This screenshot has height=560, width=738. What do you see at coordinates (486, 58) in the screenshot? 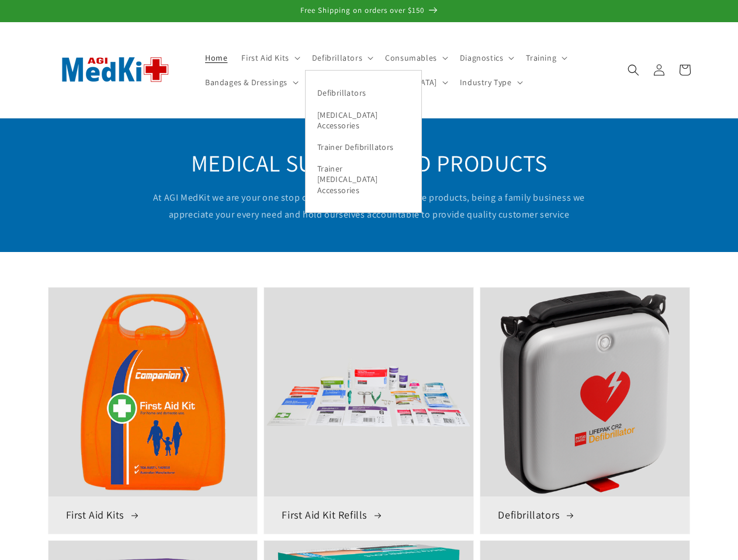
I see `summary: Diagnostics` at bounding box center [486, 58].